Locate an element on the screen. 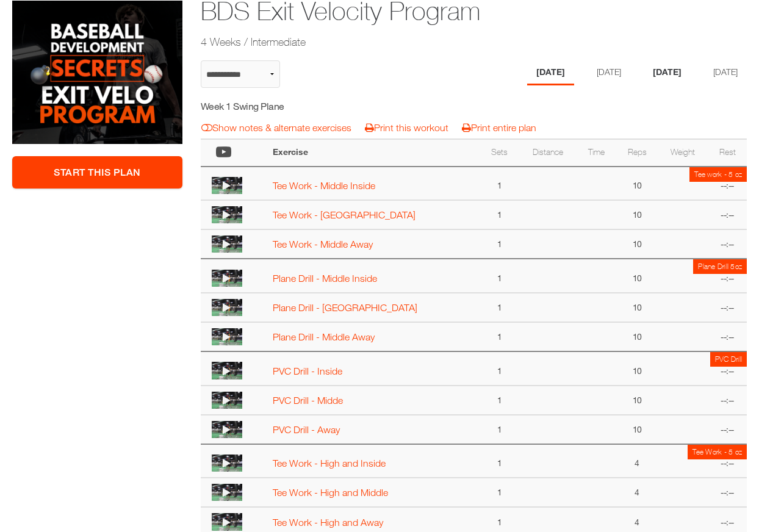 The width and height of the screenshot is (759, 532). a: PVC Drill - Midde is located at coordinates (308, 400).